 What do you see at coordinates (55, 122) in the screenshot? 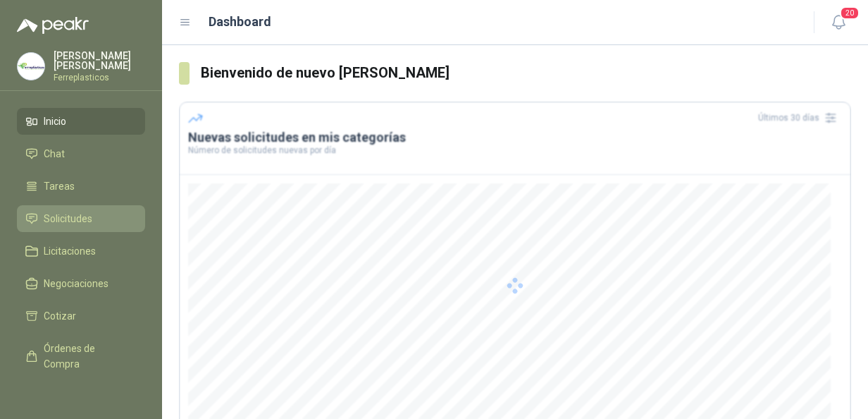
I see `span: Inicio` at bounding box center [55, 122].